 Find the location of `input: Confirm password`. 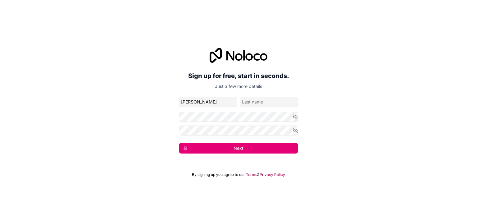

input: Confirm password is located at coordinates (239, 131).